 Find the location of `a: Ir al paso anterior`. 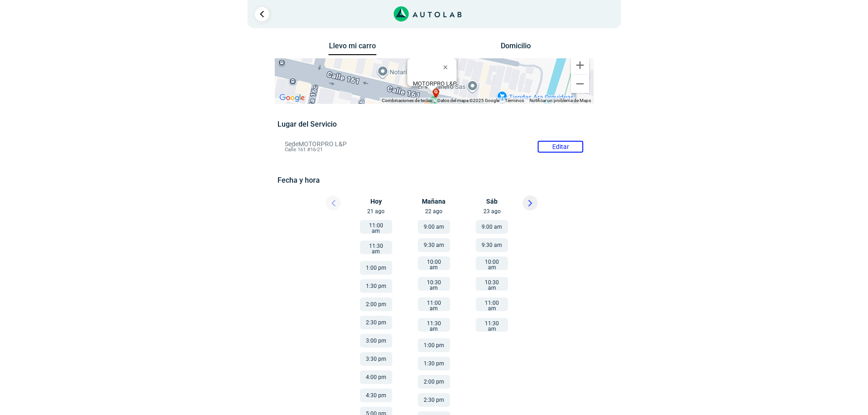

a: Ir al paso anterior is located at coordinates (262, 14).